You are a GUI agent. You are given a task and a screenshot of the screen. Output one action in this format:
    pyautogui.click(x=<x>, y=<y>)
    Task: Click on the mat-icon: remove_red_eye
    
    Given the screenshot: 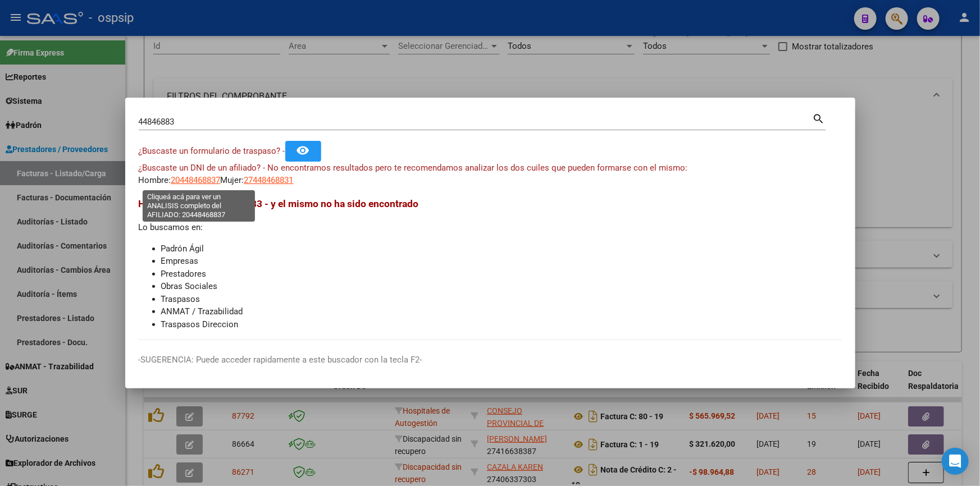 What is the action you would take?
    pyautogui.click(x=303, y=150)
    